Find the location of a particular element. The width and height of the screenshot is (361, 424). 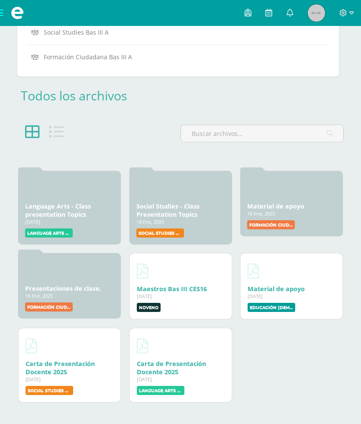

a: Social Studies Bas III A is located at coordinates (178, 32).